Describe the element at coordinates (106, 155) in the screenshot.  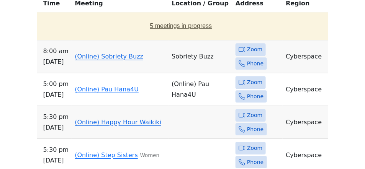
I see `a: (Online) Step Sisters` at that location.